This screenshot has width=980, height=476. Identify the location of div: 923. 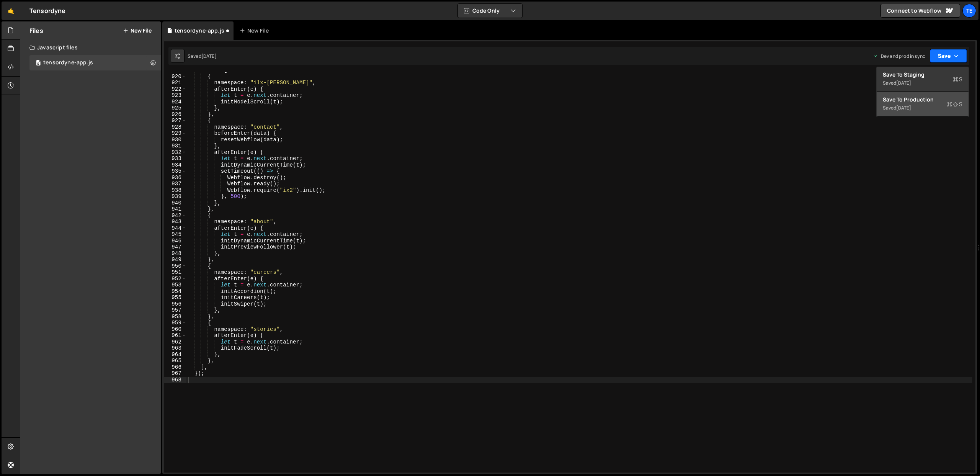
(175, 95).